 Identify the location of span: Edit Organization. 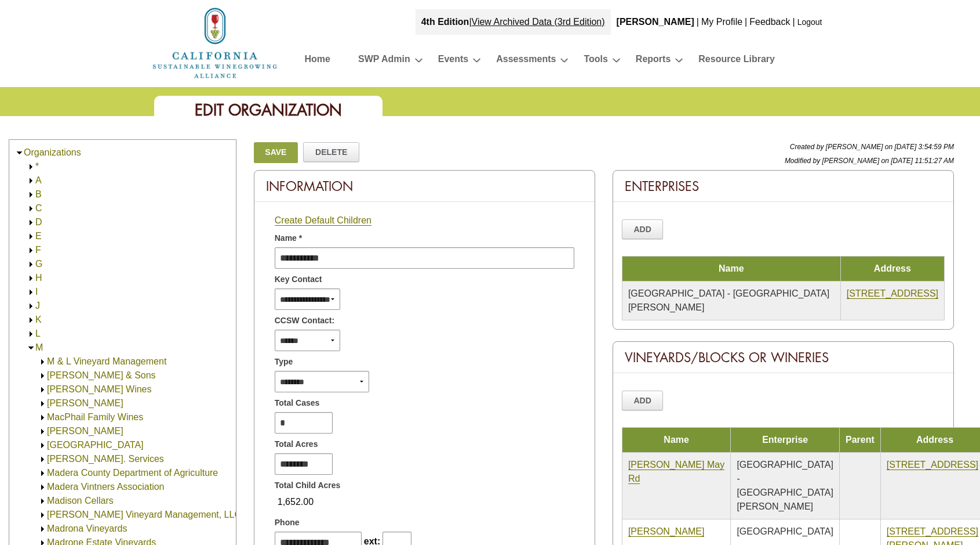
(269, 110).